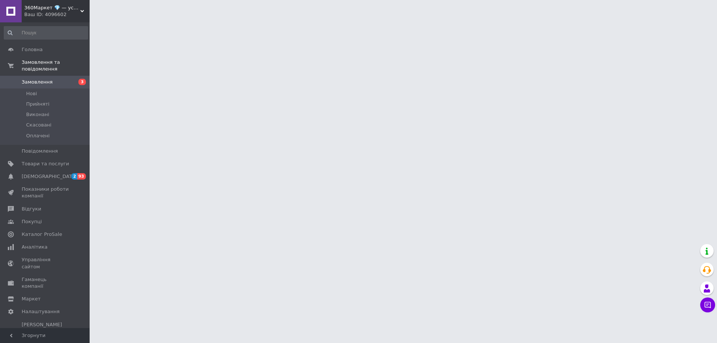 The height and width of the screenshot is (343, 717). I want to click on span: Оплачені, so click(38, 136).